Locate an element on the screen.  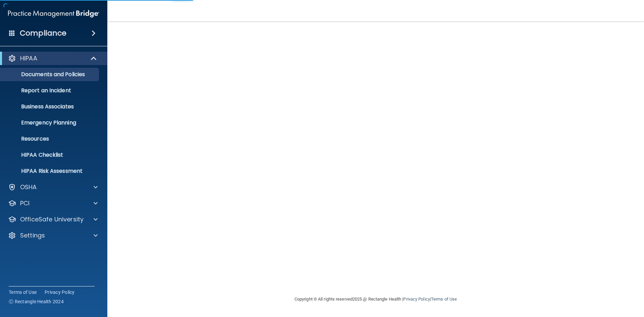
p: Settings is located at coordinates (33, 235).